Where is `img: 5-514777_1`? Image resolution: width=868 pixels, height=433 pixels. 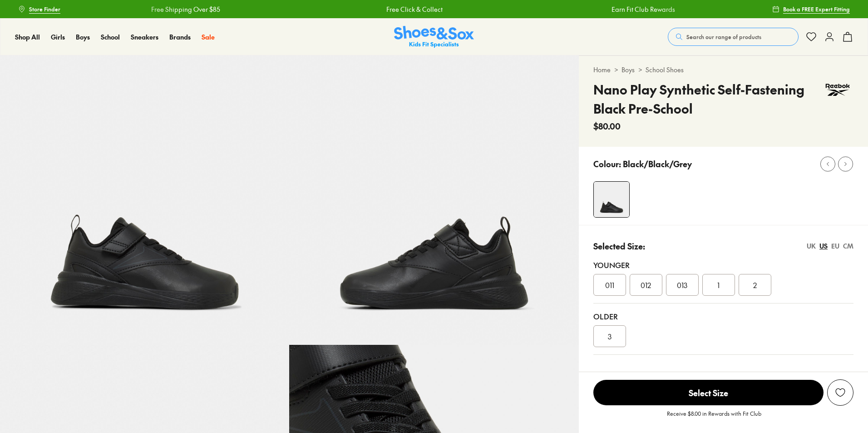 img: 5-514777_1 is located at coordinates (433, 200).